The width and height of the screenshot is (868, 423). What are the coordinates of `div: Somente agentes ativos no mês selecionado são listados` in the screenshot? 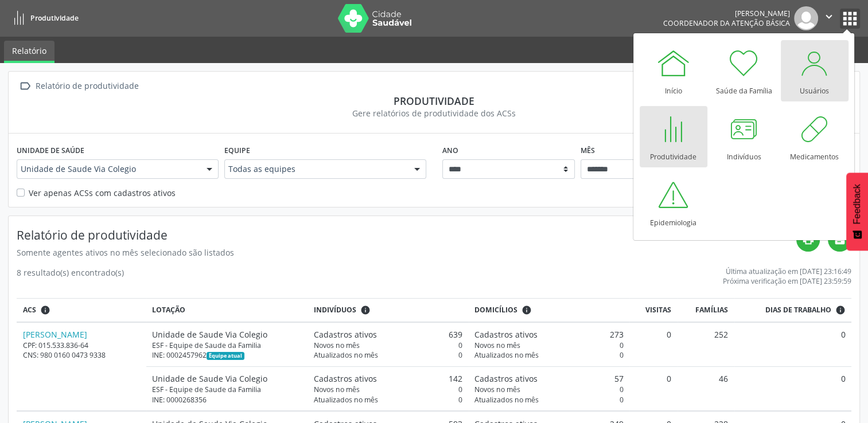 It's located at (406, 252).